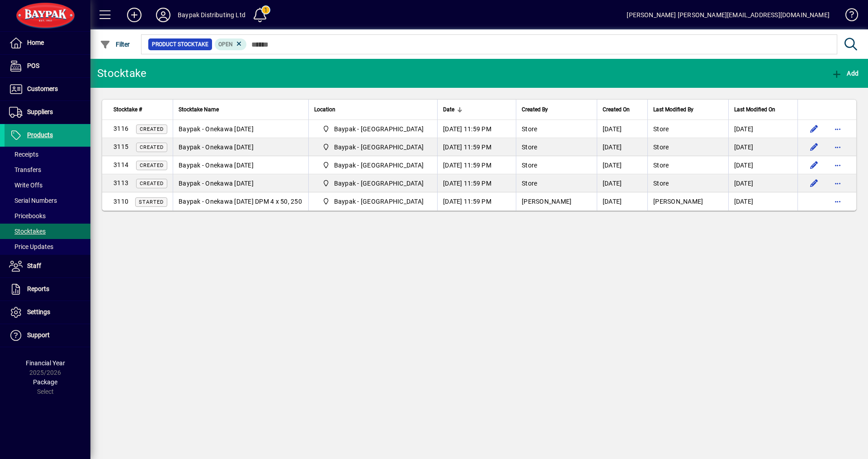 The image size is (868, 459). I want to click on span: Products, so click(40, 135).